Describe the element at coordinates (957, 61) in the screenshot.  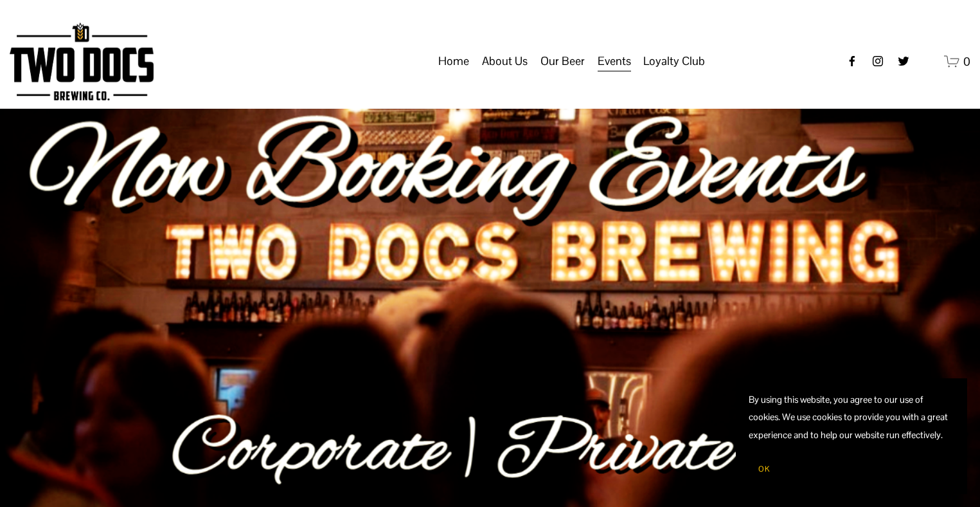
I see `a: 0 items in cart` at that location.